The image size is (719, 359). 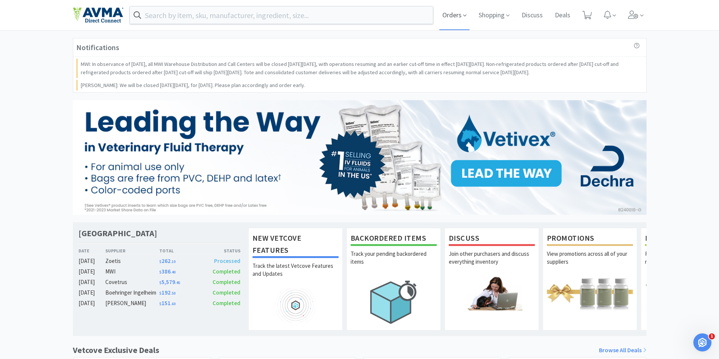 What do you see at coordinates (393, 263) in the screenshot?
I see `p: Track your pending backordered items` at bounding box center [393, 263].